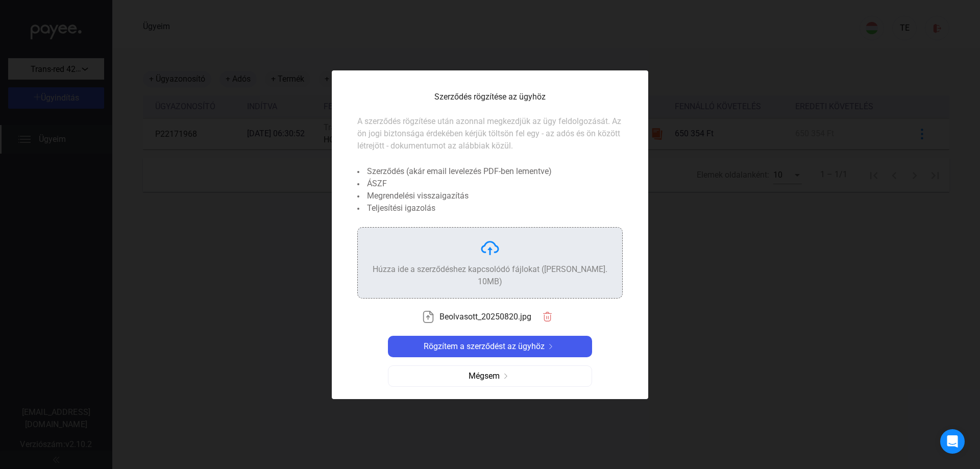 This screenshot has height=469, width=980. I want to click on button: szemétvörös, so click(548, 317).